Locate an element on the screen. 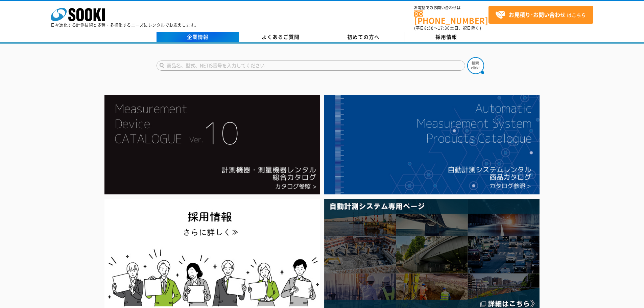  img: 自動計測システムカタログ is located at coordinates (432, 145).